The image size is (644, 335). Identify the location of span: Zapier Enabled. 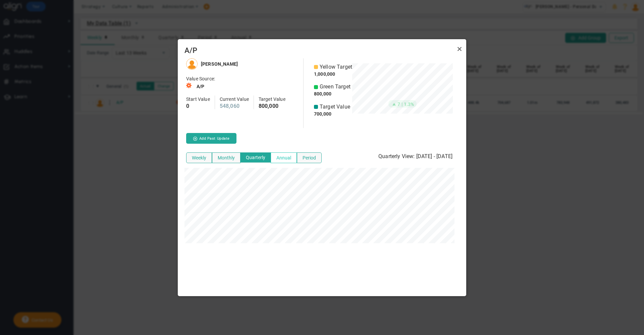
(189, 86).